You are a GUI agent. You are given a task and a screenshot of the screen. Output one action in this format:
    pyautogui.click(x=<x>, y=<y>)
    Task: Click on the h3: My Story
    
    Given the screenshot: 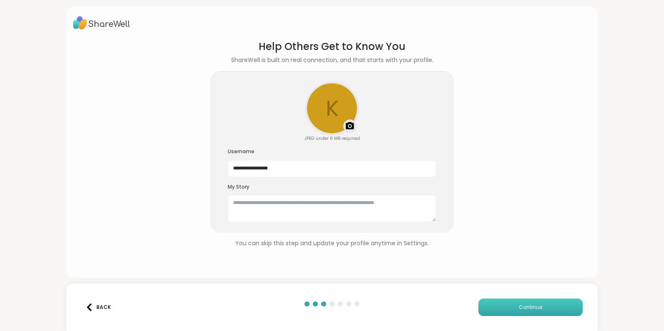 What is the action you would take?
    pyautogui.click(x=332, y=187)
    